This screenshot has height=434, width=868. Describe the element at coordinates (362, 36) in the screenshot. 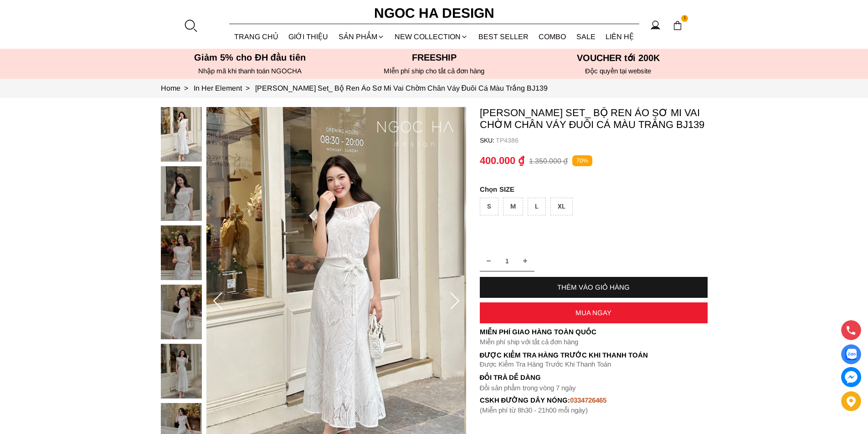

I see `div: SẢN PHẨM` at that location.